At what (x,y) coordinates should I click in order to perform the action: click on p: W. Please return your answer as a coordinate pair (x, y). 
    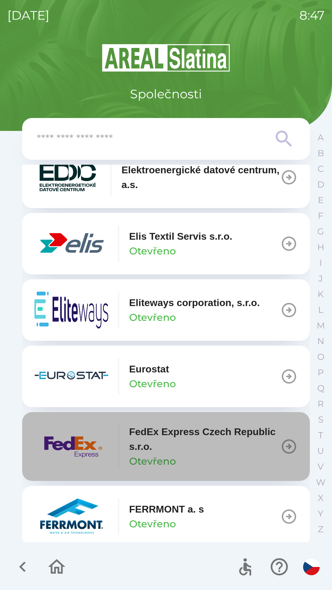
    Looking at the image, I should click on (320, 482).